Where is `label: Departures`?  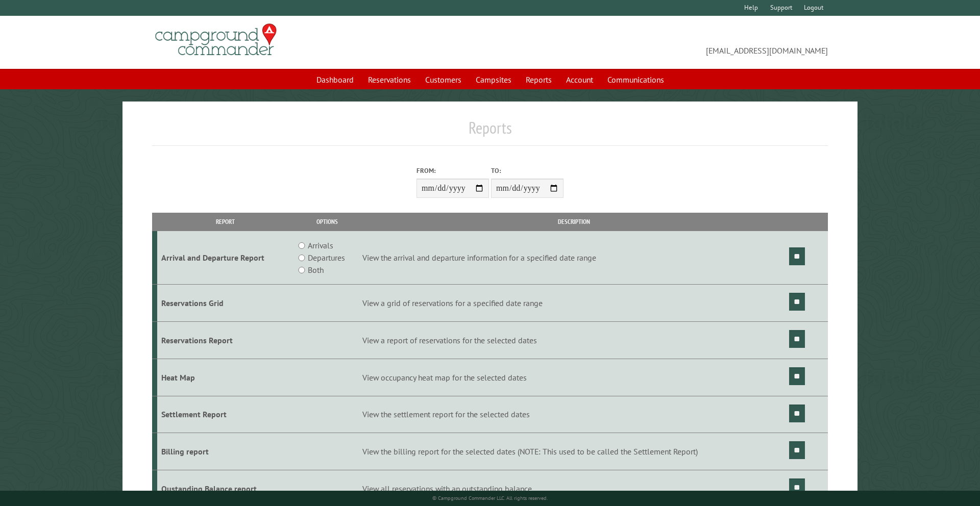 label: Departures is located at coordinates (326, 257).